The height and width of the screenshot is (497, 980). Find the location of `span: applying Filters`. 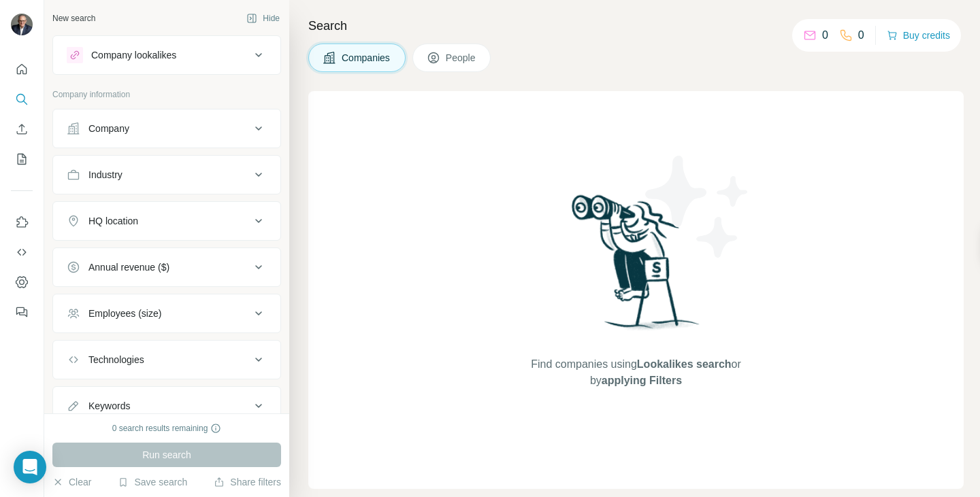

span: applying Filters is located at coordinates (642, 380).